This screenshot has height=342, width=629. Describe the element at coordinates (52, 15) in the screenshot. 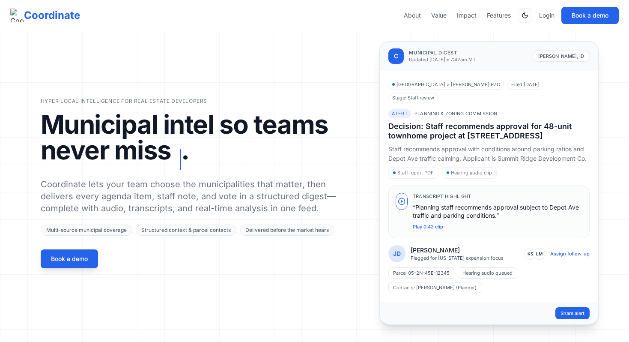

I see `span: Coordinate` at that location.